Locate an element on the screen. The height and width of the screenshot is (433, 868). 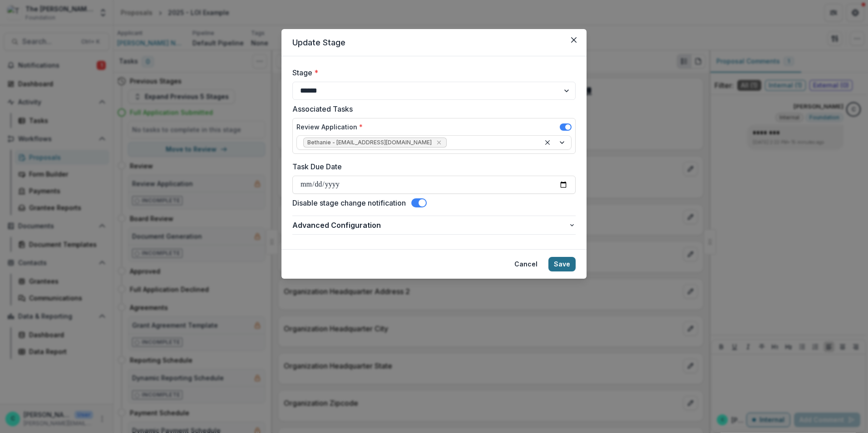
header: Update Stage is located at coordinates (434, 43).